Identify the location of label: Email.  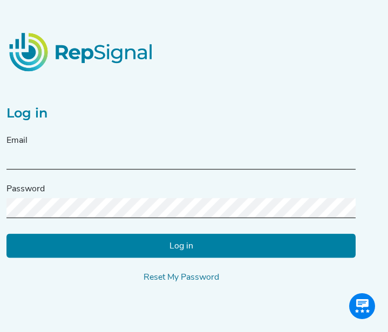
(17, 141).